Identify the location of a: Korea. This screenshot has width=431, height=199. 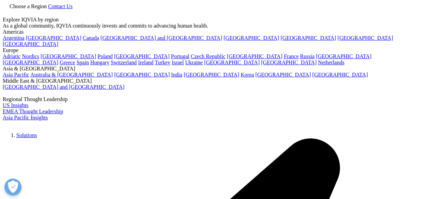
(247, 75).